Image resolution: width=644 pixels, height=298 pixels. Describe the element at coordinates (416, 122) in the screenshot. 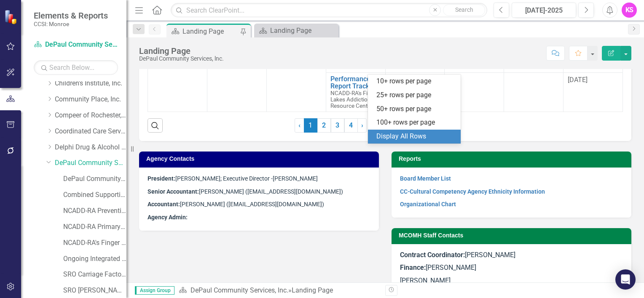

I see `div: 100+ rows per page` at that location.